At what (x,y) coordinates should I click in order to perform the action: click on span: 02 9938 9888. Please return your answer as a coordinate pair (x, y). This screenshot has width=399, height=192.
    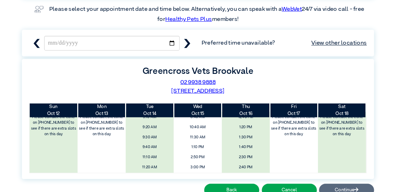
    Looking at the image, I should click on (199, 79).